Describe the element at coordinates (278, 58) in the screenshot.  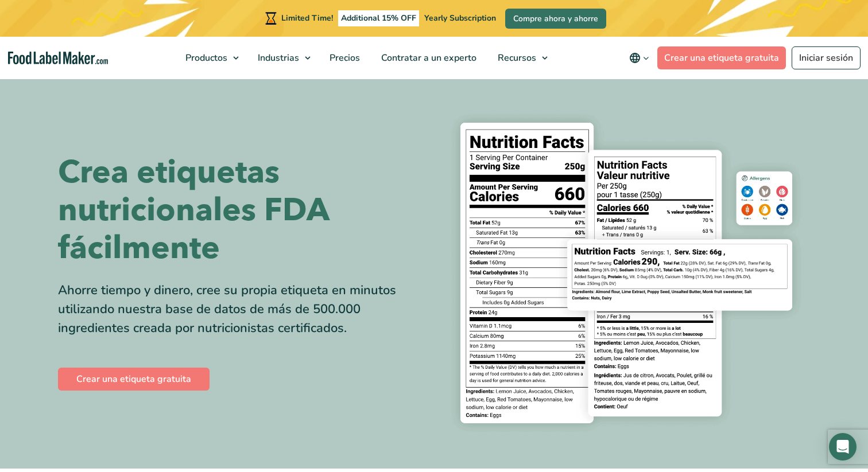
I see `span: Industrias` at that location.